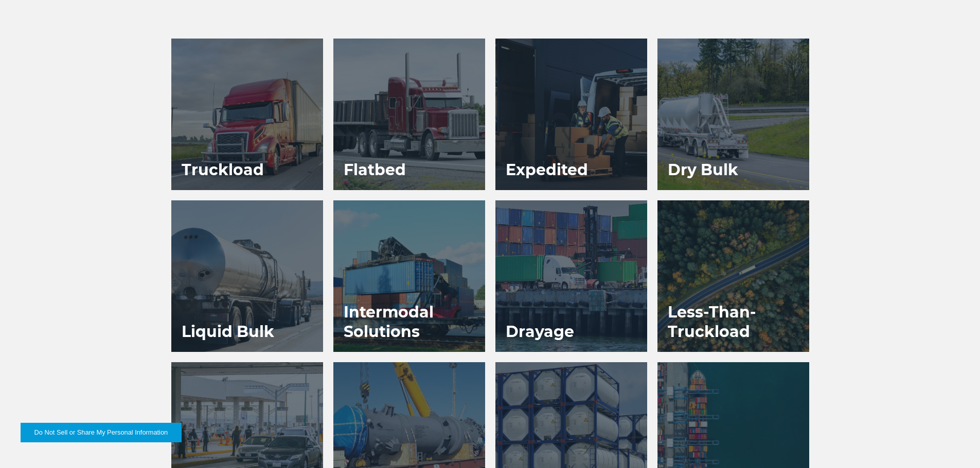 This screenshot has height=468, width=980. Describe the element at coordinates (571, 114) in the screenshot. I see `a: Expedited` at that location.